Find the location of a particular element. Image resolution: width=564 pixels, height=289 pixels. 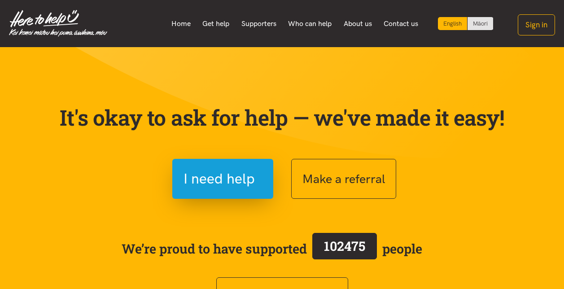

a: 102475 is located at coordinates (345, 249).